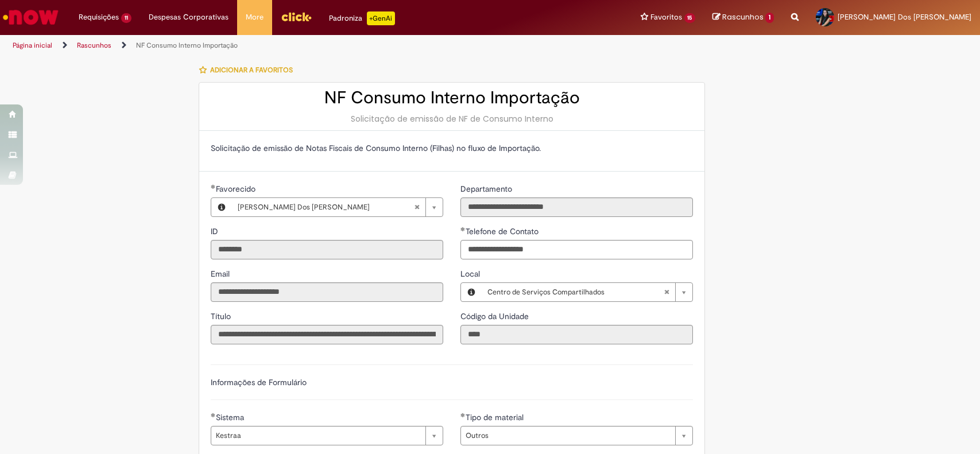 This screenshot has height=454, width=980. Describe the element at coordinates (221, 274) in the screenshot. I see `label: Somente leitura - Email` at that location.